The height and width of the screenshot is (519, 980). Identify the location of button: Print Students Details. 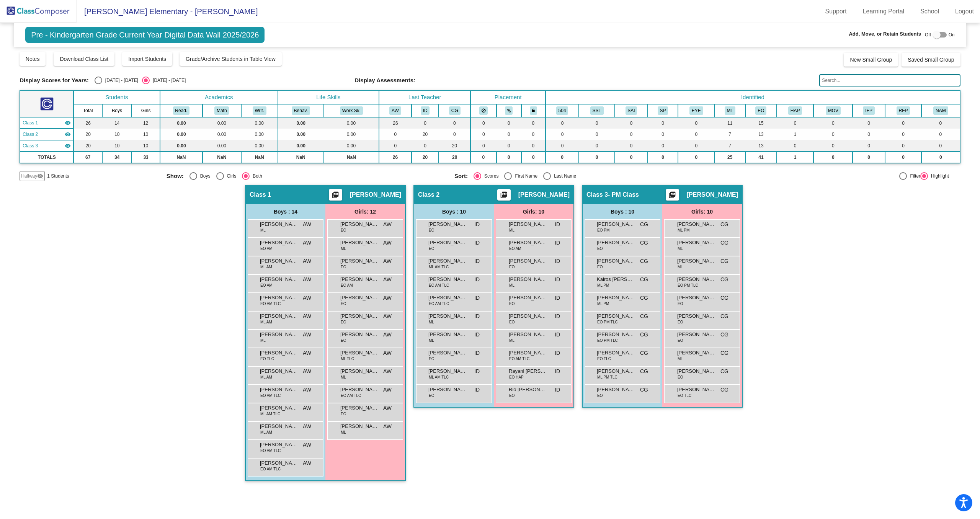
(672, 195).